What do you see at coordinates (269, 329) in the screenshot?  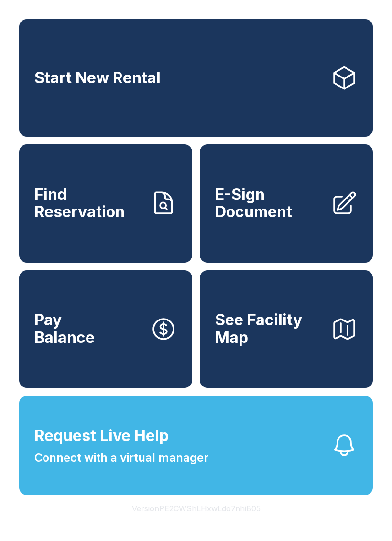 I see `span: See Facility Map` at bounding box center [269, 329].